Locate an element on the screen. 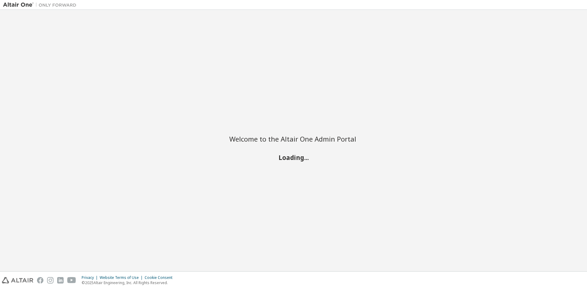 This screenshot has width=587, height=289. div: Cookie Consent is located at coordinates (160, 278).